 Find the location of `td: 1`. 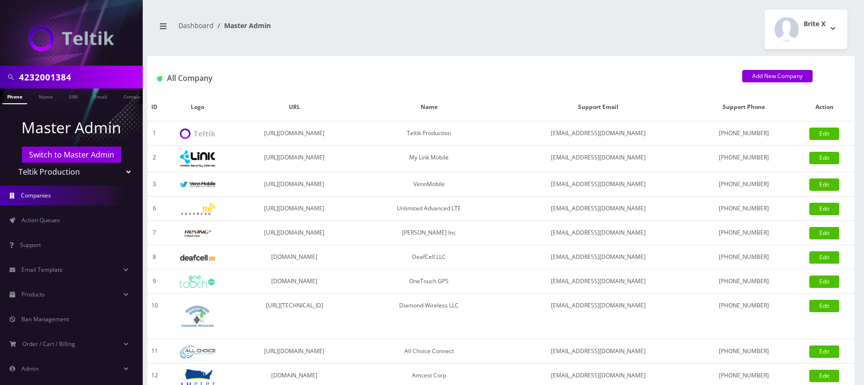

td: 1 is located at coordinates (155, 133).